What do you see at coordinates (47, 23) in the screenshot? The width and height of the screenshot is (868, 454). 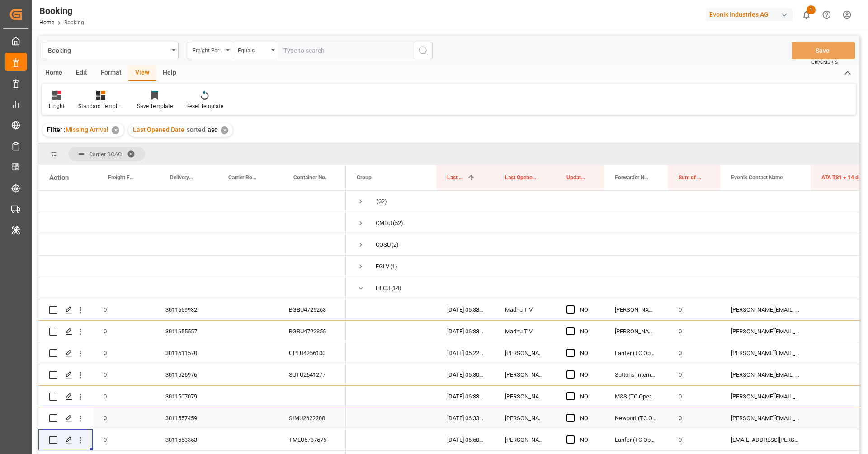 I see `a: Home` at bounding box center [47, 23].